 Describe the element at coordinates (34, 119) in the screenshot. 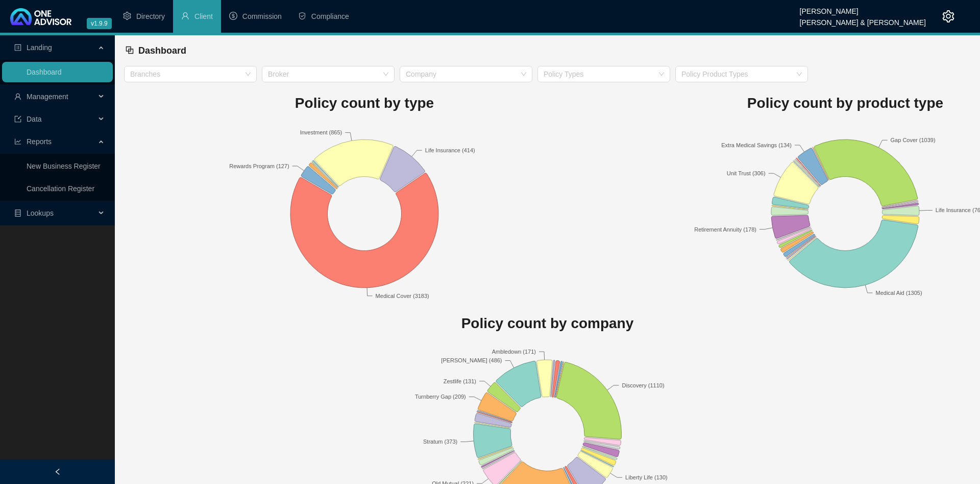

I see `span: Data` at that location.